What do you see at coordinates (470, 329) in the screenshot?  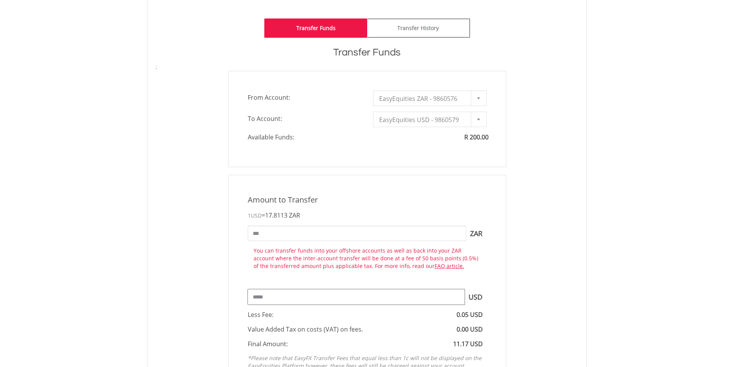 I see `span: 0.00 USD` at bounding box center [470, 329].